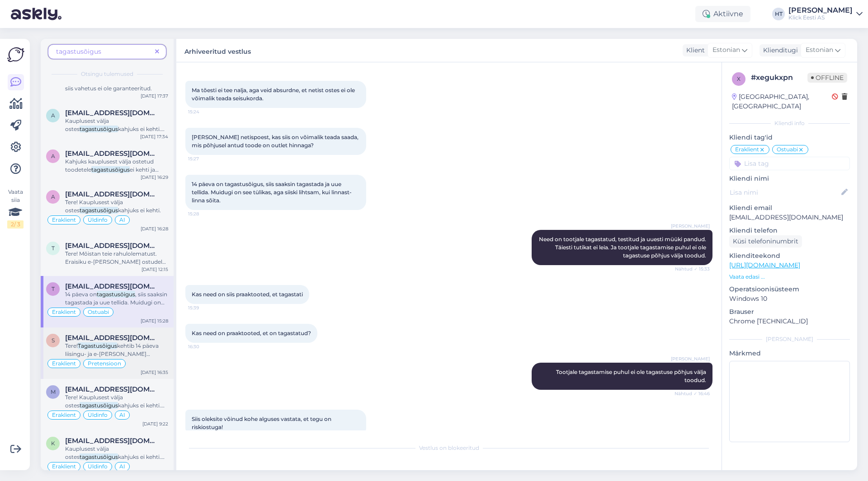 Image resolution: width=868 pixels, height=481 pixels. What do you see at coordinates (779, 78) in the screenshot?
I see `div: # xegukxpn` at bounding box center [779, 78].